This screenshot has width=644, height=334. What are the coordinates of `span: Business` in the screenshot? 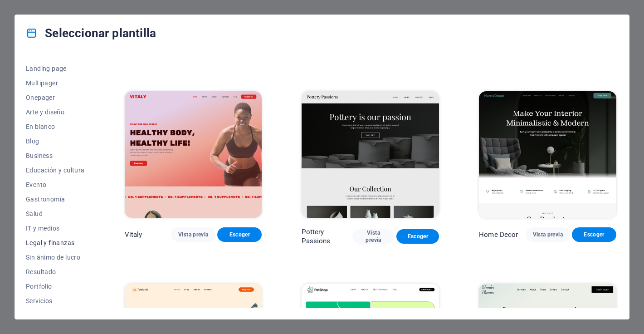 It's located at (56, 156).